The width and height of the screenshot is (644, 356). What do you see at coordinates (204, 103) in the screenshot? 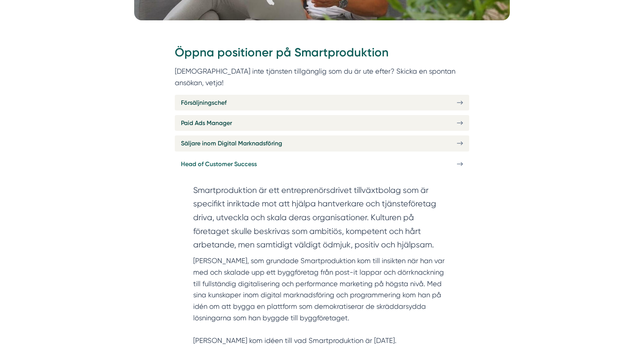
I see `span: Försäljningschef` at bounding box center [204, 103].